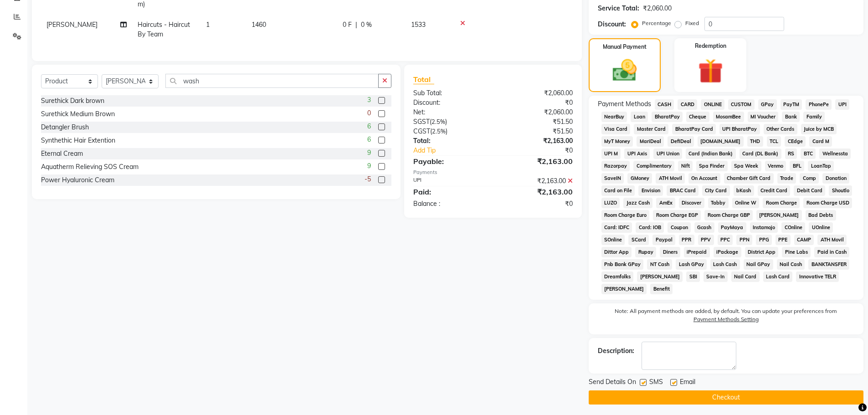  Describe the element at coordinates (787, 178) in the screenshot. I see `span: Trade` at that location.